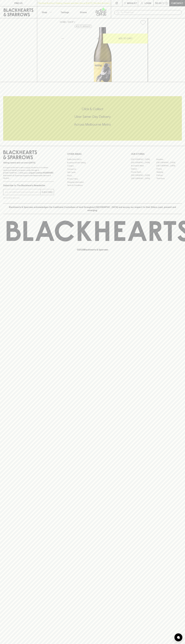 The image size is (185, 644). I want to click on p: $0.00, so click(158, 3).